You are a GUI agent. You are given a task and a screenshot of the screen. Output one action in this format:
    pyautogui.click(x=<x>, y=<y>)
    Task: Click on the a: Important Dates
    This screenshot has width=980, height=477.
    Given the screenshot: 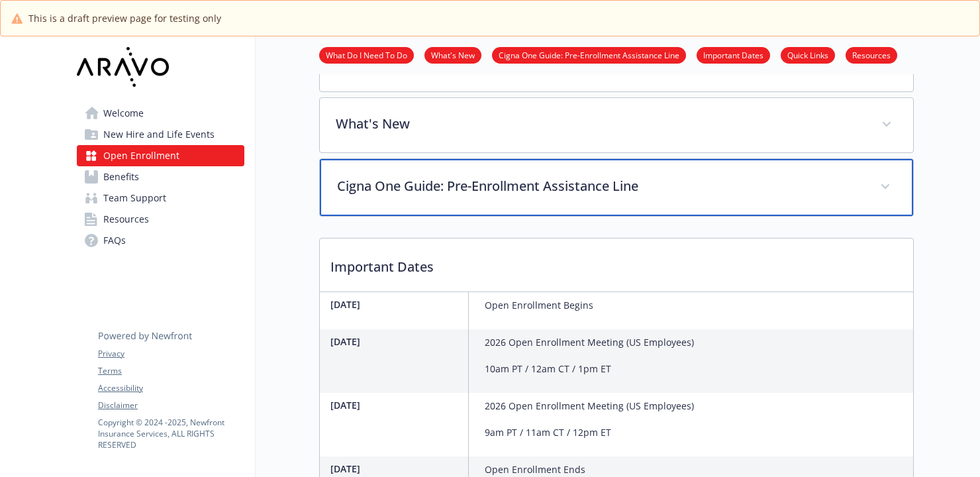 What is the action you would take?
    pyautogui.click(x=733, y=54)
    